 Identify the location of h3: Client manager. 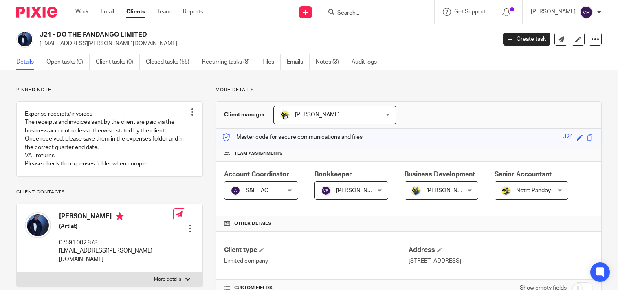
(244, 115).